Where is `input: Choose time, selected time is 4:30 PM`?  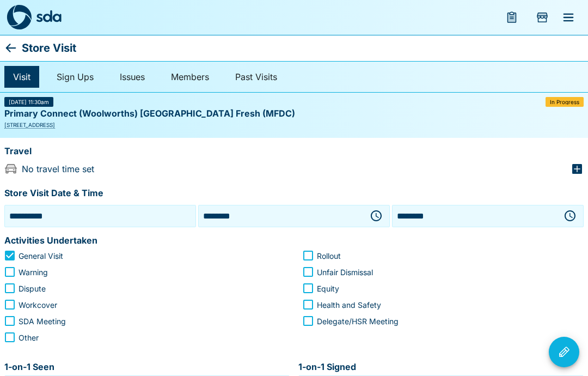 input: Choose time, selected time is 4:30 PM is located at coordinates (475, 216).